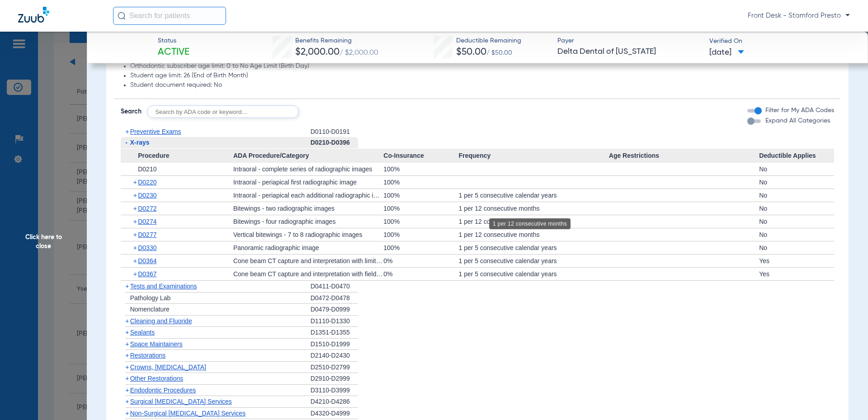  I want to click on span: Restorations, so click(148, 355).